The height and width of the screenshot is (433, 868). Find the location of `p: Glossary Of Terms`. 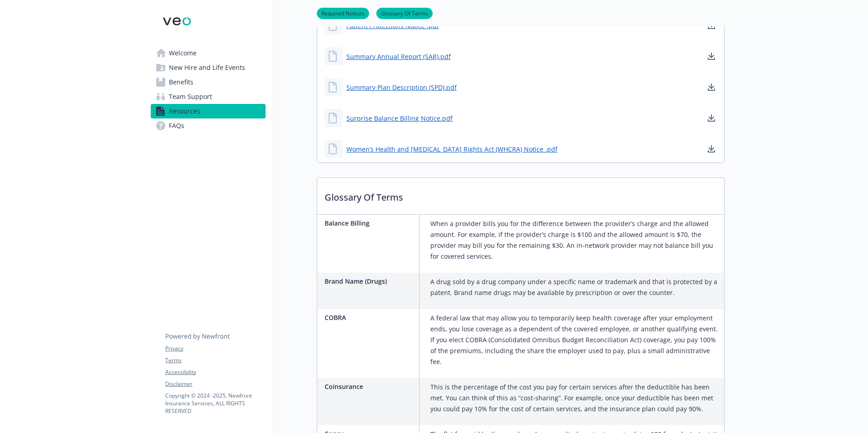

p: Glossary Of Terms is located at coordinates (521, 194).